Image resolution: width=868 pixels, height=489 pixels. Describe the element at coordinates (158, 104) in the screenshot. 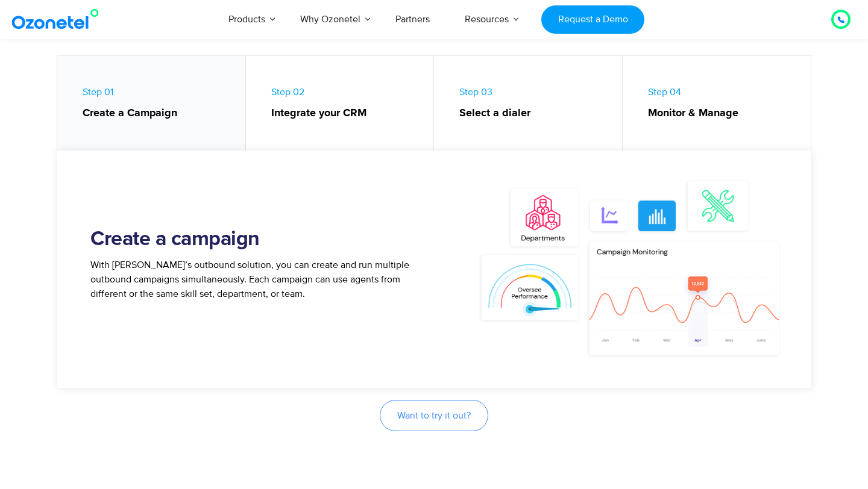

I see `span: Step 01` at that location.